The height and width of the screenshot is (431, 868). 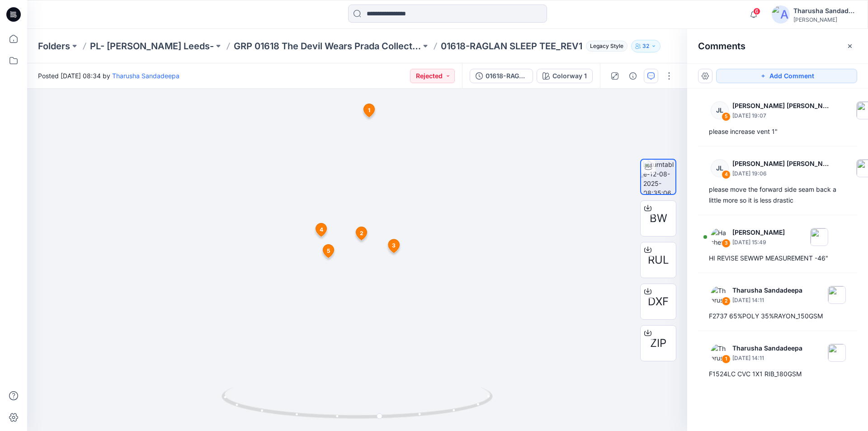 I want to click on div: please increase vent 1", so click(x=777, y=132).